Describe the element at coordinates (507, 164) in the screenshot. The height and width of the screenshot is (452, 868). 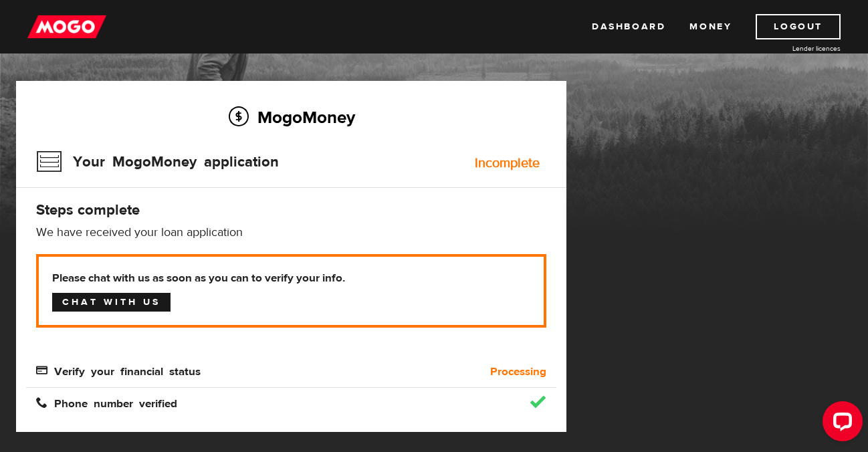
I see `div: Incomplete` at that location.